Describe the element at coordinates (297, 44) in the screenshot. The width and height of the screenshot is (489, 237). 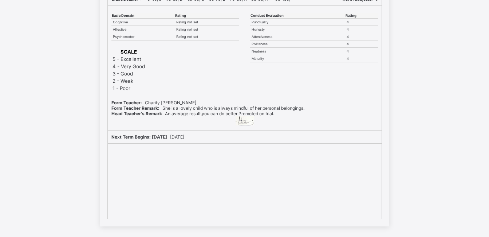
I see `td: Politeness` at that location.